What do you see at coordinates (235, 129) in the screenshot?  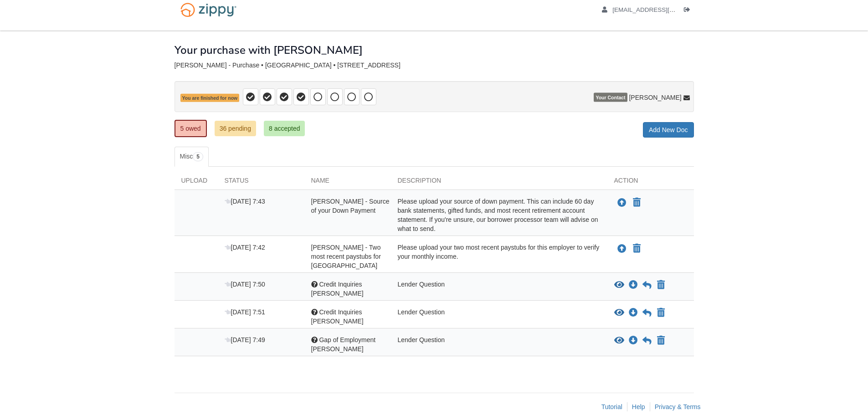 I see `a: 36 pending` at bounding box center [235, 129].